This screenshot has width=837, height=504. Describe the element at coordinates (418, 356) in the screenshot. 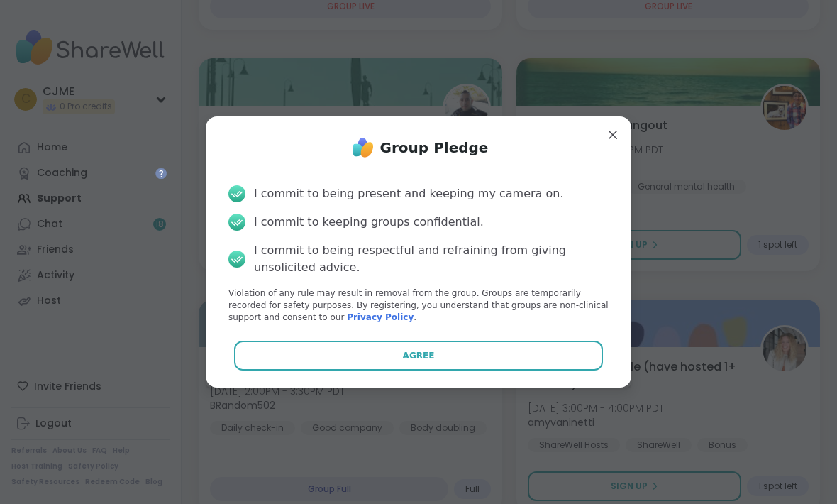

I see `button: Agree` at that location.